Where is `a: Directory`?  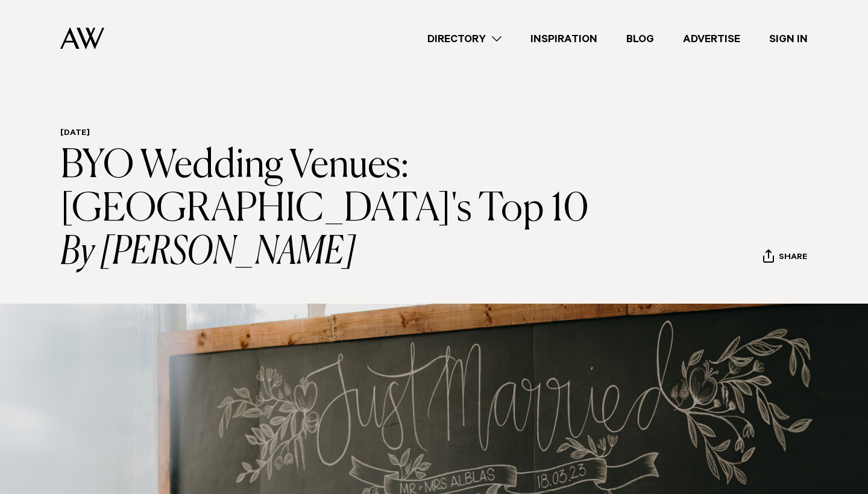 a: Directory is located at coordinates (464, 38).